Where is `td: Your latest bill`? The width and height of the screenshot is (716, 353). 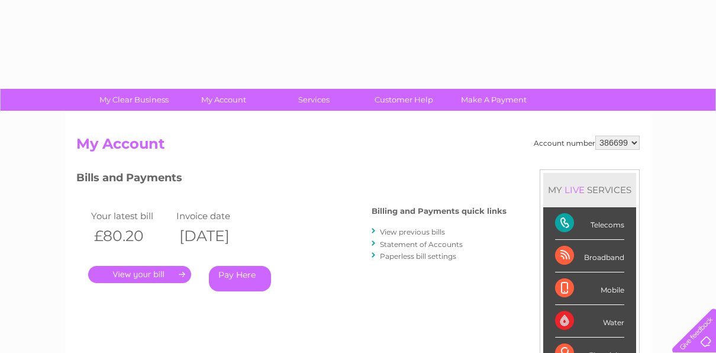 td: Your latest bill is located at coordinates (131, 215).